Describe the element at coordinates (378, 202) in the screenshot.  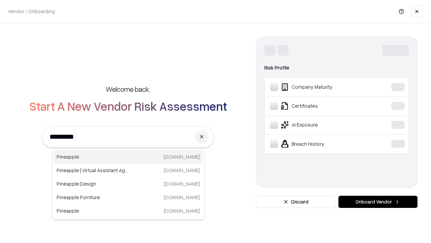
I see `button: Onboard Vendor` at that location.